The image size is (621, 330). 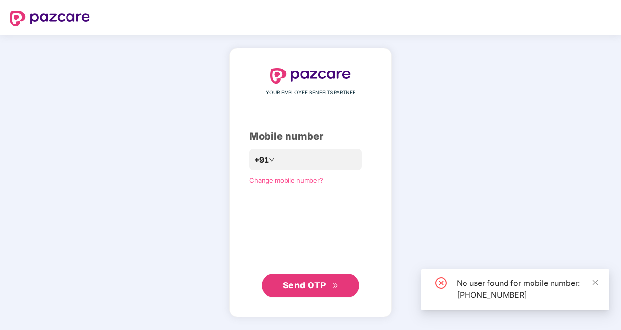 I want to click on span: Change mobile number?, so click(x=286, y=180).